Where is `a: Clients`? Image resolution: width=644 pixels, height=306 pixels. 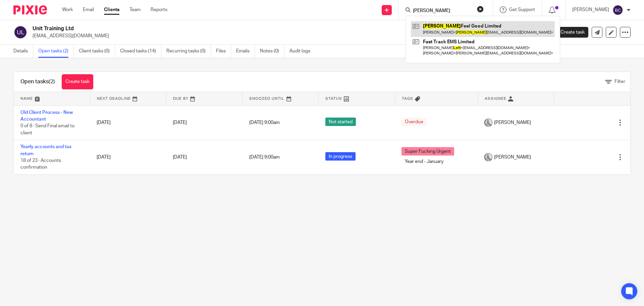
a: Clients is located at coordinates (112, 10).